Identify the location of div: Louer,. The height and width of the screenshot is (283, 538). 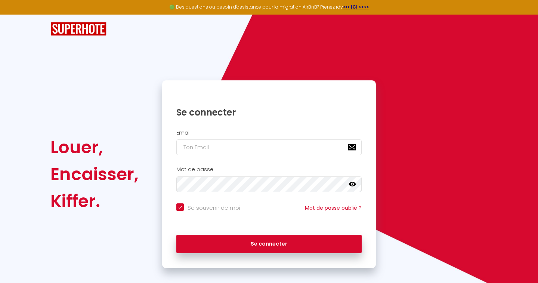
(95, 147).